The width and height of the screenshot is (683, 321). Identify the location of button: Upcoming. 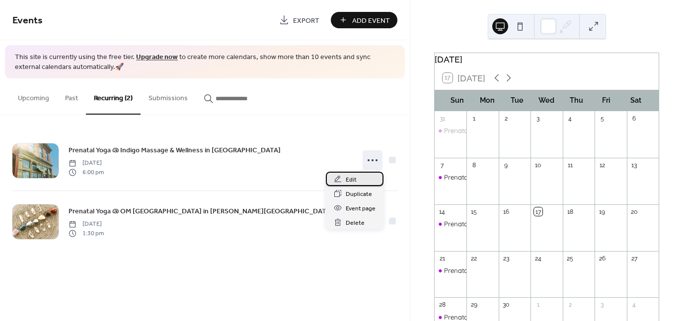
(33, 96).